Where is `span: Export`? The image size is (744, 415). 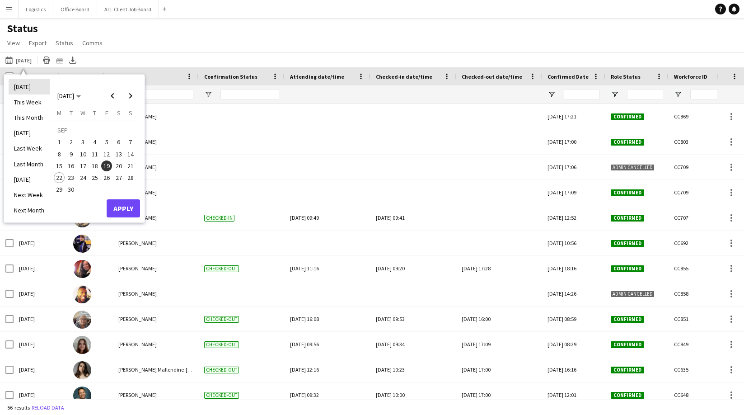 span: Export is located at coordinates (38, 43).